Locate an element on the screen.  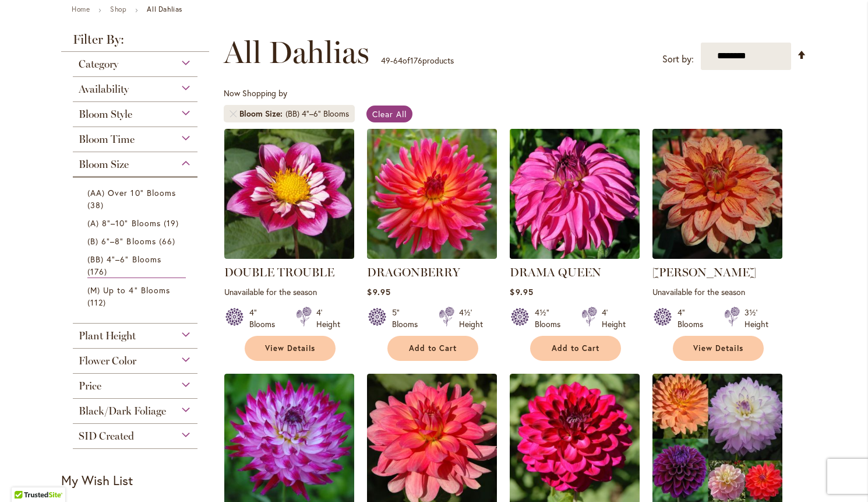
a: Shop is located at coordinates (118, 9).